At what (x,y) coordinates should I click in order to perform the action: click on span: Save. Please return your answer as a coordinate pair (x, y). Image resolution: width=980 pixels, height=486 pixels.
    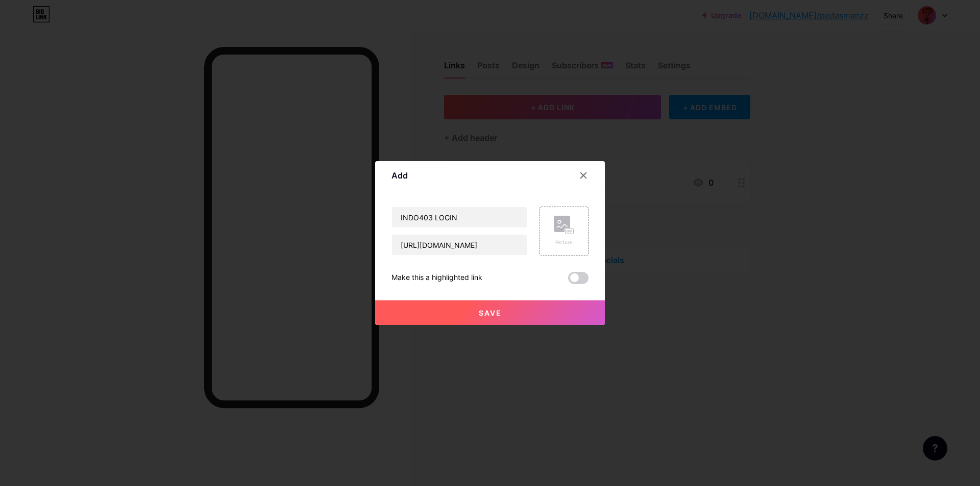
    Looking at the image, I should click on (490, 312).